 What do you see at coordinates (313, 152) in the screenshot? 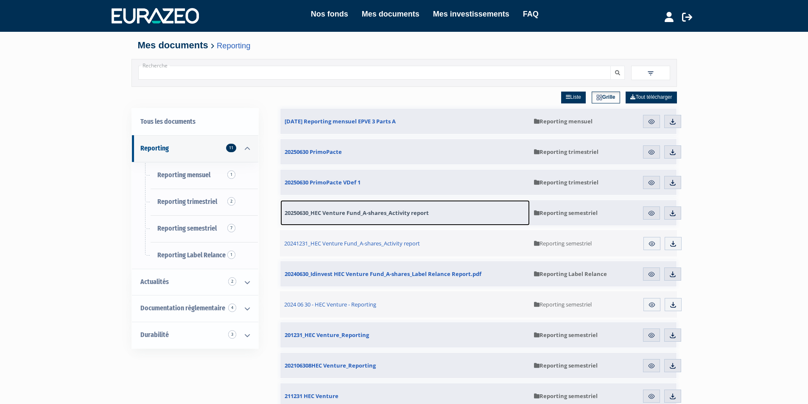
I see `span: 20250630 PrimoPacte` at bounding box center [313, 152].